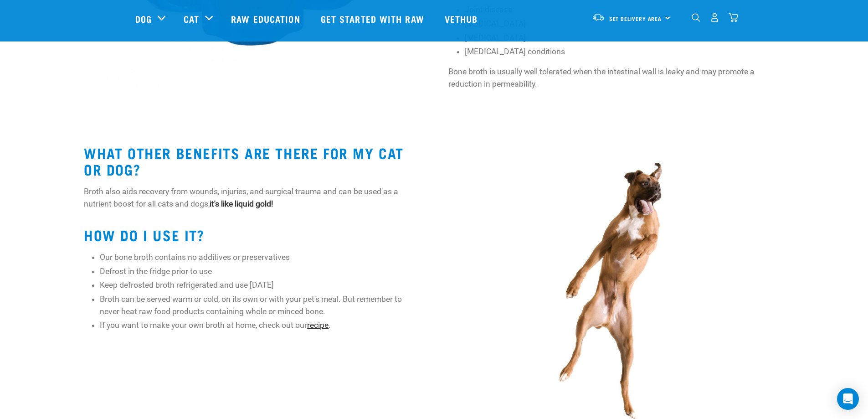  I want to click on div: Open Intercom Messenger, so click(848, 399).